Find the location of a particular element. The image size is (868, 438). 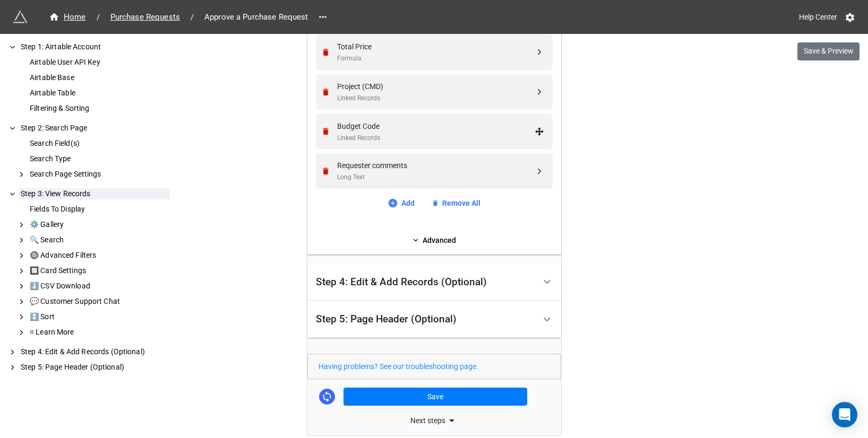

div: Next steps is located at coordinates (434, 421).